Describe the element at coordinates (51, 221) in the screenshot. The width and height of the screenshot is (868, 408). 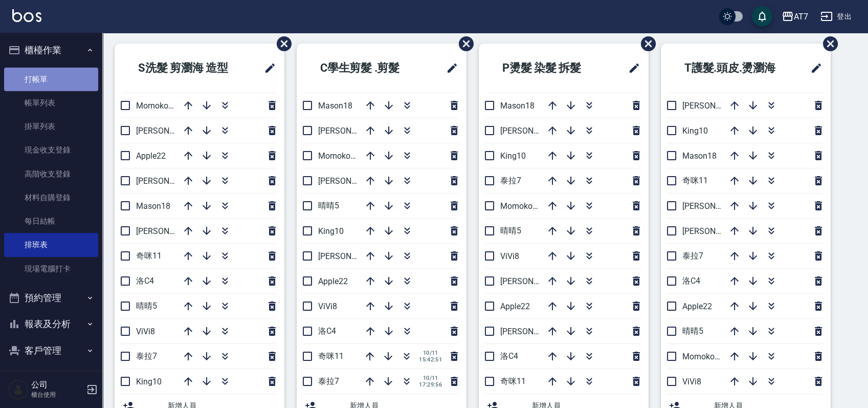
I see `a: 每日結帳` at that location.